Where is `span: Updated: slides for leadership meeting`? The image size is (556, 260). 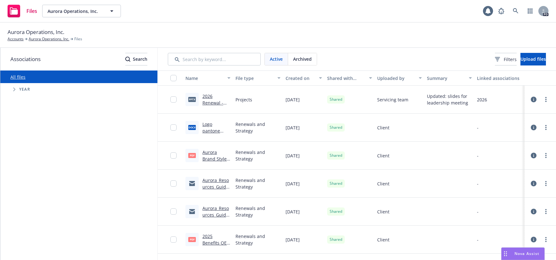
span: Updated: slides for leadership meeting is located at coordinates (449, 99).